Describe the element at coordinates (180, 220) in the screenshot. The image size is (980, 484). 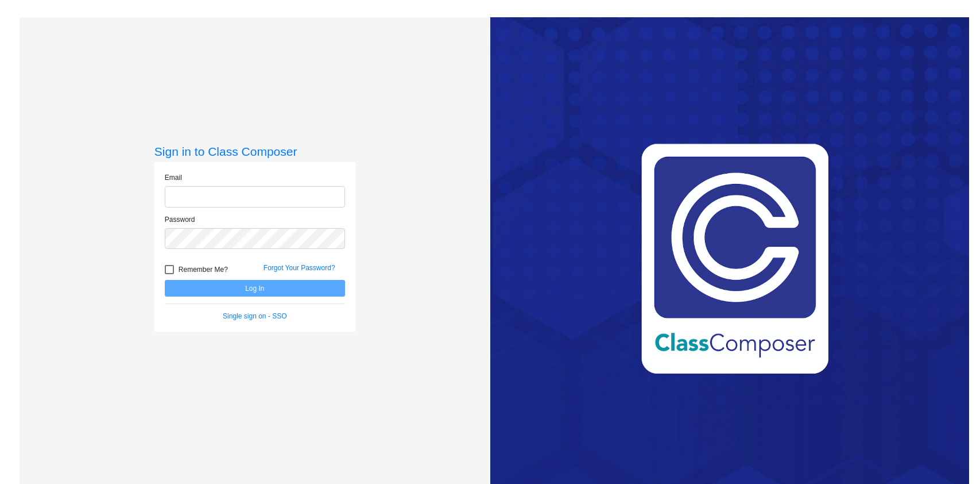
I see `label: Password` at that location.